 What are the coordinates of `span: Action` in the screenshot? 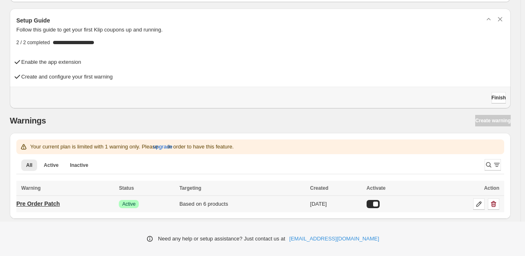 It's located at (492, 188).